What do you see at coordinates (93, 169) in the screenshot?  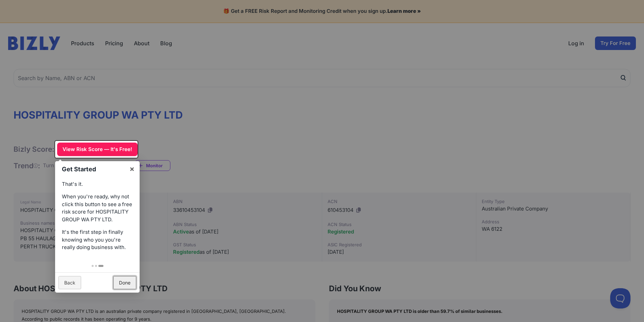 I see `h1: Get Started` at bounding box center [93, 169].